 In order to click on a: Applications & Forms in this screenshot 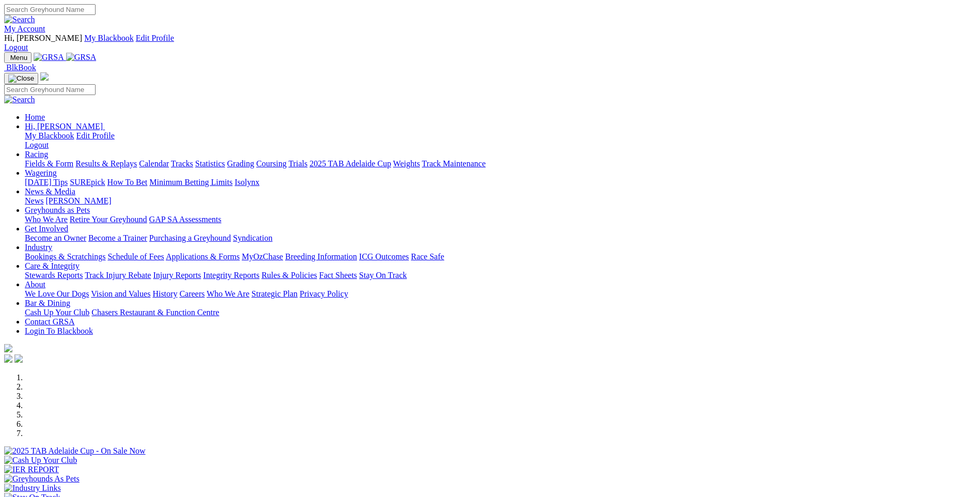, I will do `click(202, 257)`.